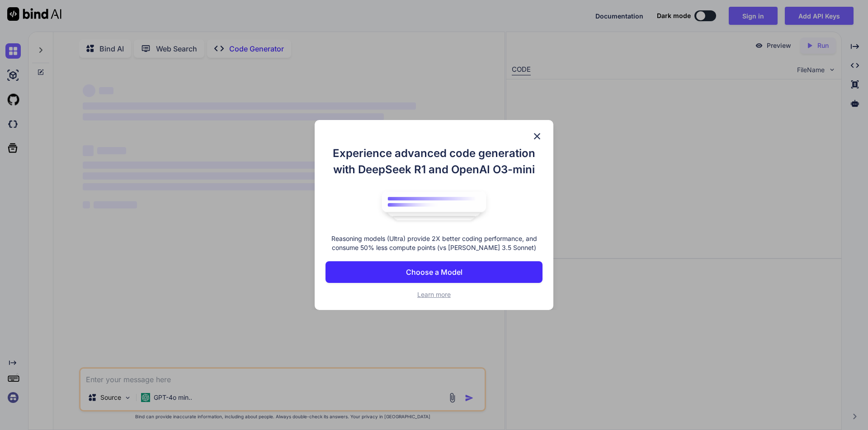 This screenshot has height=430, width=868. I want to click on span: Learn more, so click(434, 295).